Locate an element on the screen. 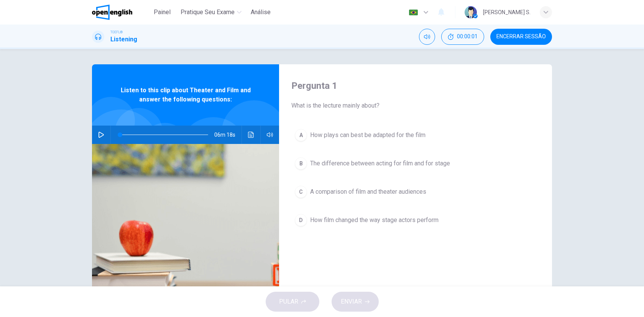  span: Painel is located at coordinates (162, 12).